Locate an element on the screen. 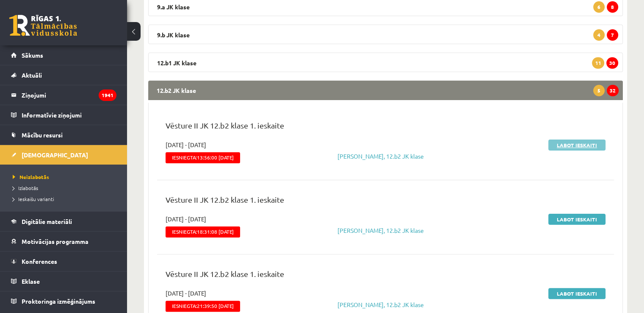 The image size is (644, 313). legend: Ziņojumi is located at coordinates (69, 95).